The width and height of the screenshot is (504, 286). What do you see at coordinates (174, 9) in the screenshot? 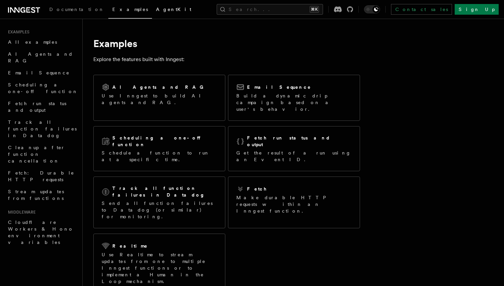
I see `span: AgentKit` at bounding box center [174, 9].